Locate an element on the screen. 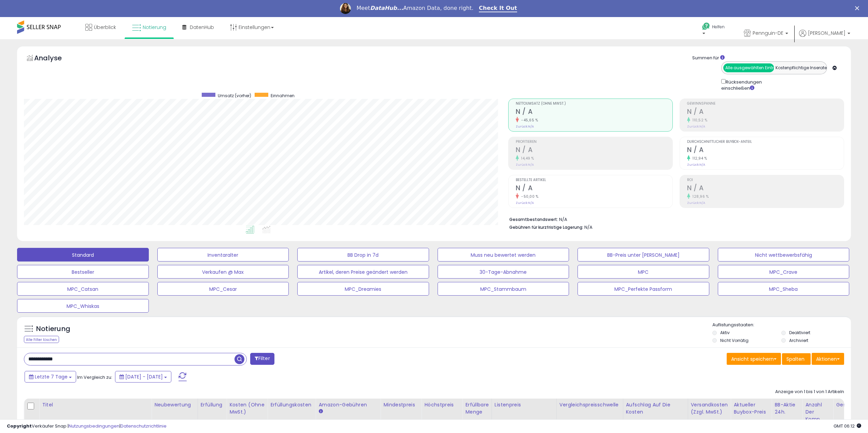 The height and width of the screenshot is (433, 868). font: GMT 06:12 is located at coordinates (845, 426).